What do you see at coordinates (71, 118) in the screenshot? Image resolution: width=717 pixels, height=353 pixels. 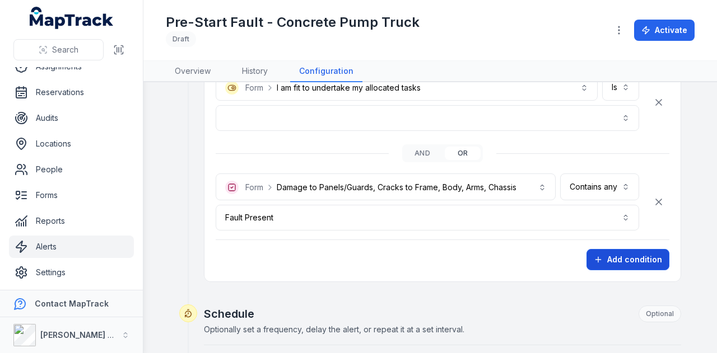 I see `a: Audits` at bounding box center [71, 118].